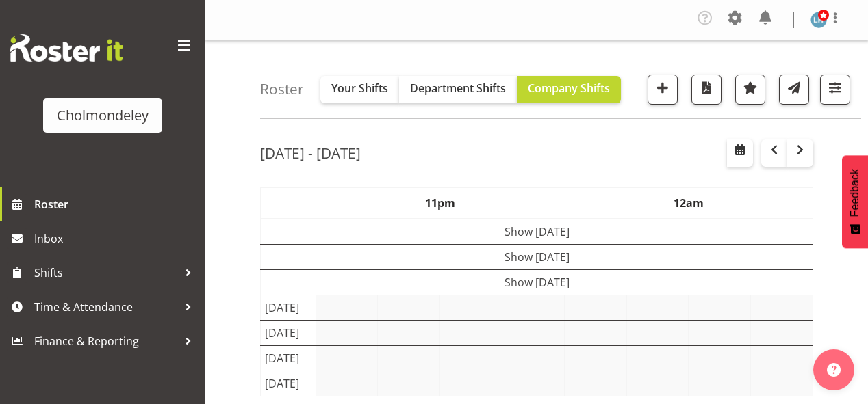 Image resolution: width=868 pixels, height=404 pixels. What do you see at coordinates (440, 204) in the screenshot?
I see `th: 11pm` at bounding box center [440, 204].